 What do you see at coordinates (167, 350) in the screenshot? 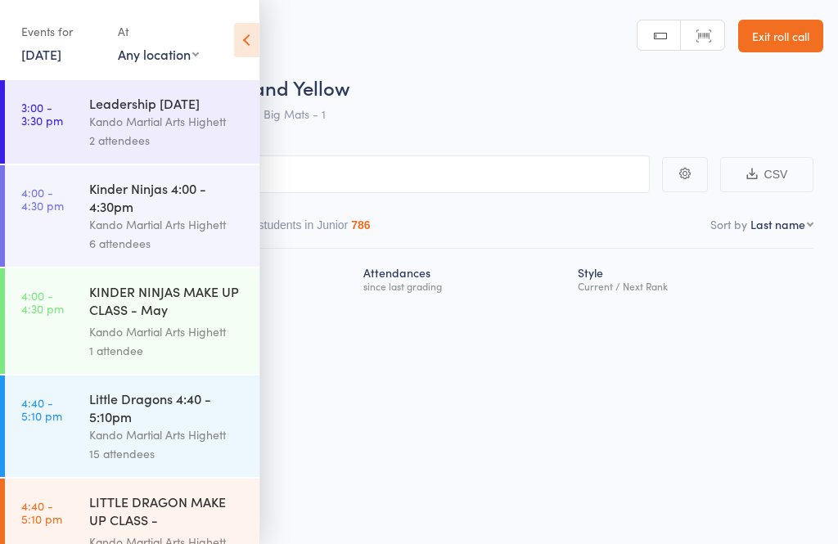
I see `div: 1 attendee` at bounding box center [167, 350].